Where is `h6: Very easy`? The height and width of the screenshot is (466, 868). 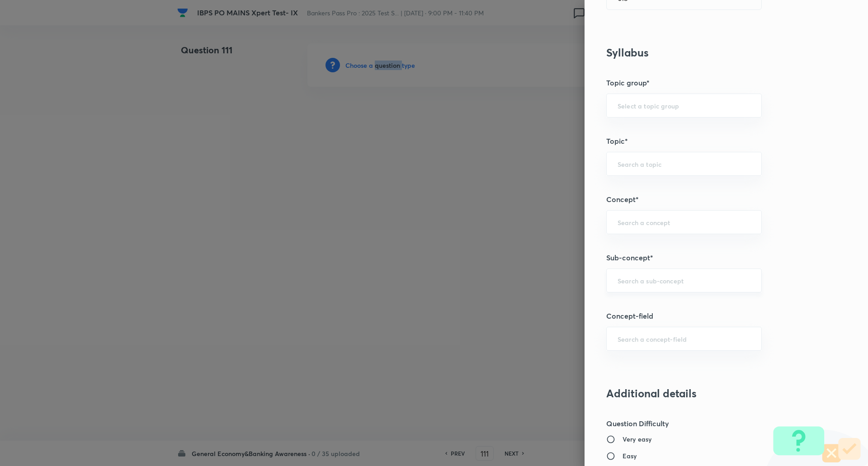
h6: Very easy is located at coordinates (637, 439).